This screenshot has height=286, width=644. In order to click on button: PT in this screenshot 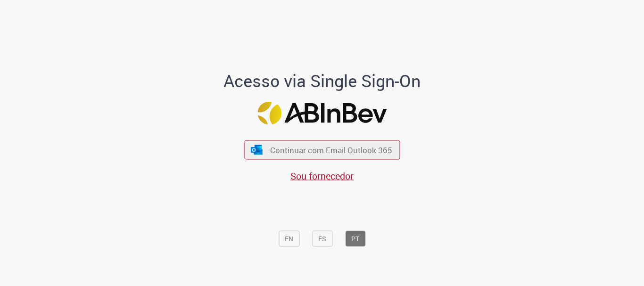, I will do `click(355, 239)`.